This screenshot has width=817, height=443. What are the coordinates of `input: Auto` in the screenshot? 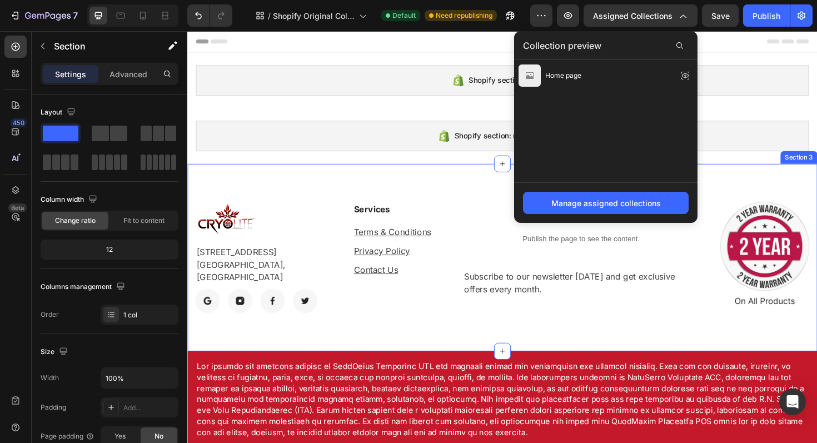 It's located at (139, 378).